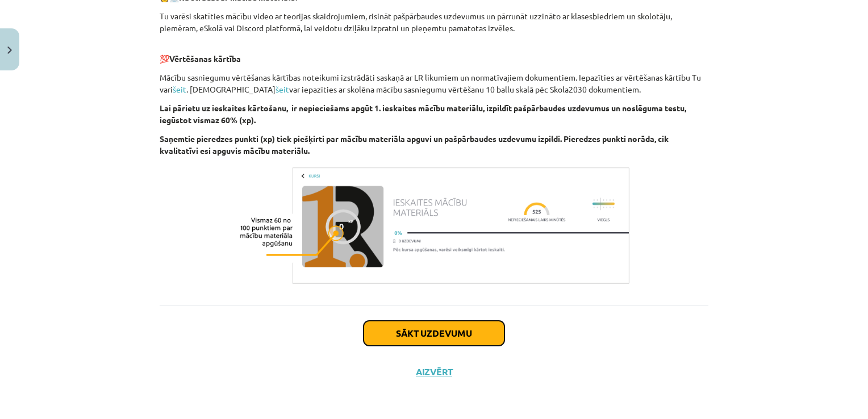 The image size is (868, 419). What do you see at coordinates (434, 83) in the screenshot?
I see `p: Mācību sasniegumu vērtēšanas kārtības noteikumi izstrādāti saskaņā ar LR likumiem un normatīvajie...` at bounding box center [434, 83].